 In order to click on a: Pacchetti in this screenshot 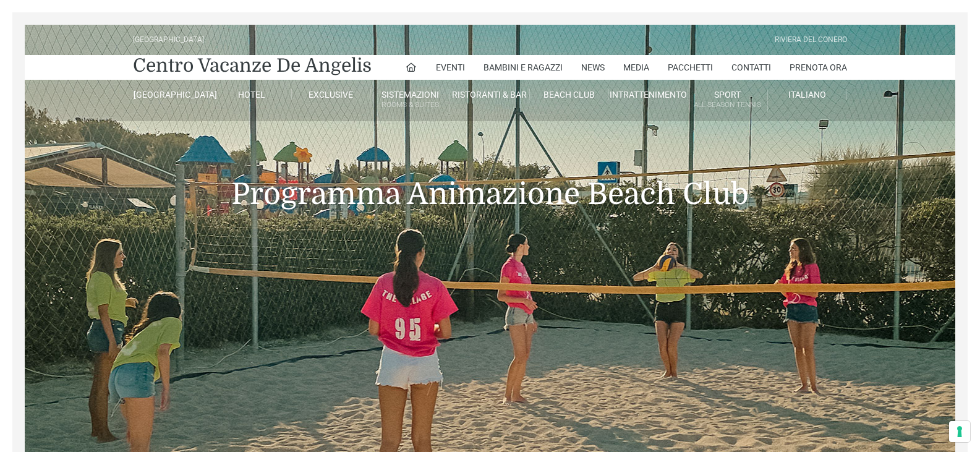, I will do `click(690, 67)`.